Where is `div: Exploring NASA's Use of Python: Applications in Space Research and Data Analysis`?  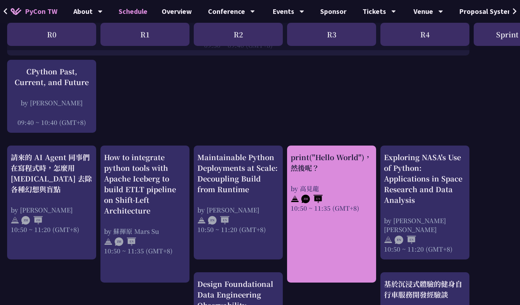
div: Exploring NASA's Use of Python: Applications in Space Research and Data Analysis is located at coordinates (425, 179).